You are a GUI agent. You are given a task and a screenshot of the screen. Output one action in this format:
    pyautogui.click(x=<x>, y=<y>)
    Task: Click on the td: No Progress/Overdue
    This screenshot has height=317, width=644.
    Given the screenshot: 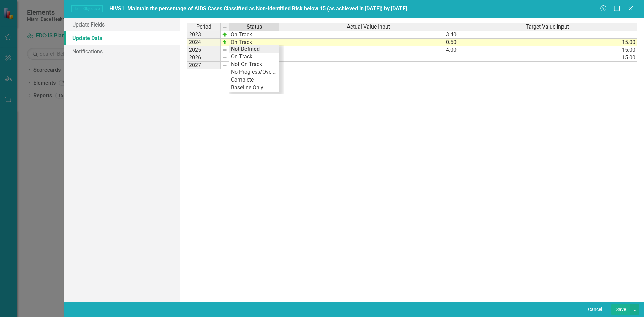 What is the action you would take?
    pyautogui.click(x=254, y=73)
    